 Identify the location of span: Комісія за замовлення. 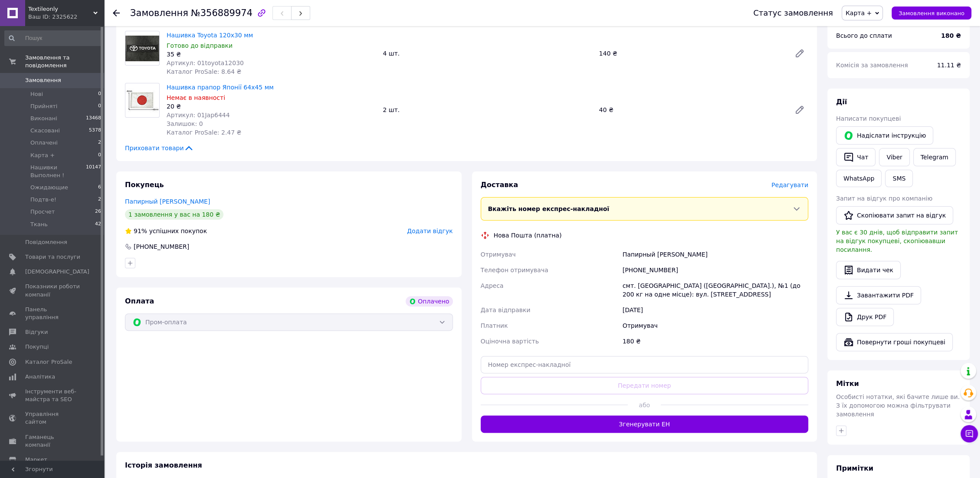
(872, 65).